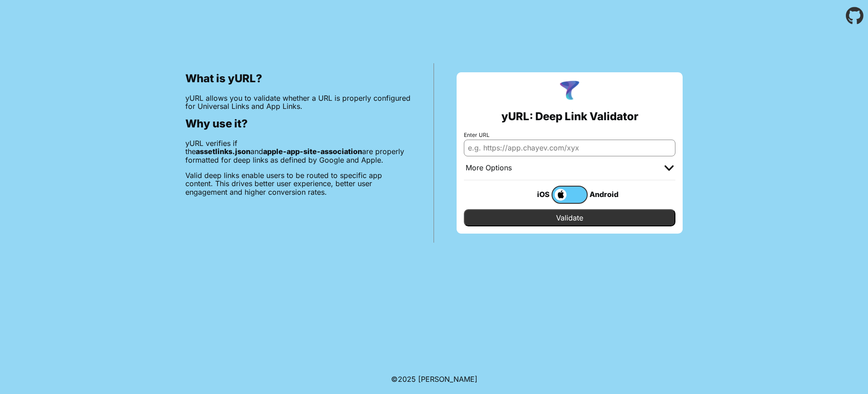 The height and width of the screenshot is (394, 868). Describe the element at coordinates (570, 148) in the screenshot. I see `input: e.g. https://app.chayev.com/xyx` at that location.